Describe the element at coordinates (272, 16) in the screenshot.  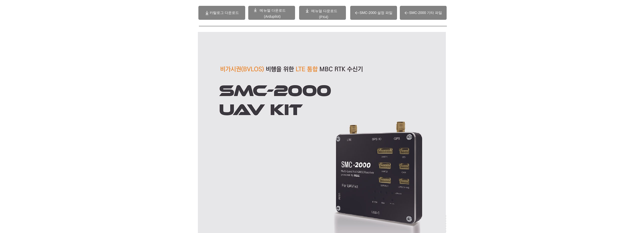
I see `a: (Ardupilot)` at that location.